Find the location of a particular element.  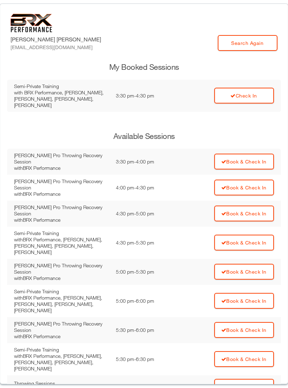

td: 5:00 pm - 5:30 pm is located at coordinates (145, 272).